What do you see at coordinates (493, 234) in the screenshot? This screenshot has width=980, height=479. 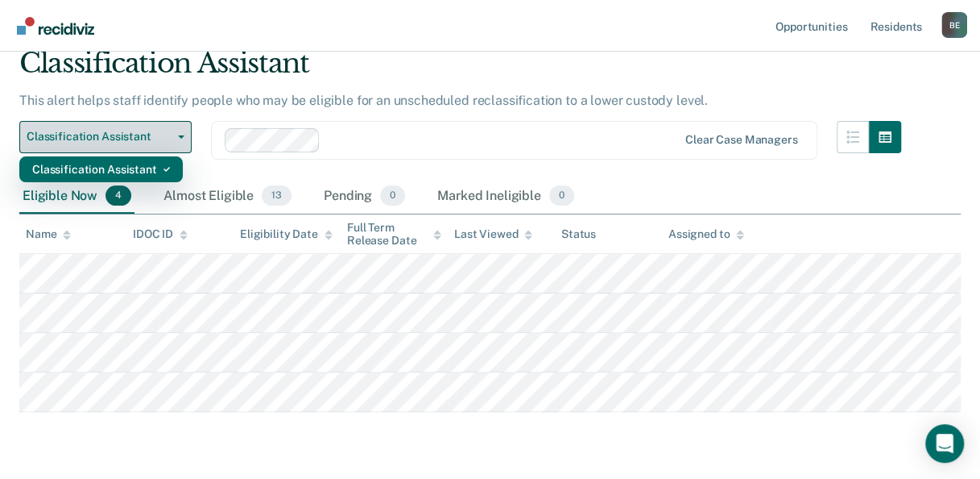 I see `div: Last Viewed` at bounding box center [493, 234].